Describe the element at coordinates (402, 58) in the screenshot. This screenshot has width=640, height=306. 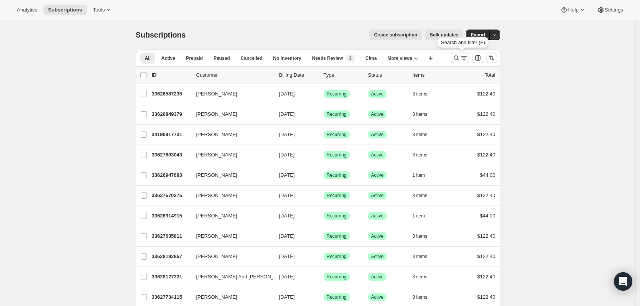
I see `button: More views` at that location.